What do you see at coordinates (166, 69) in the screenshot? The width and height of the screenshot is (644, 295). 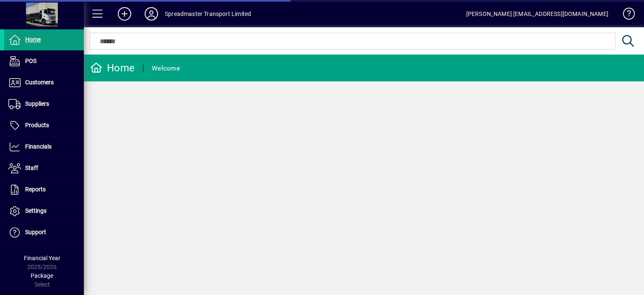 I see `div: Welcome` at bounding box center [166, 69].